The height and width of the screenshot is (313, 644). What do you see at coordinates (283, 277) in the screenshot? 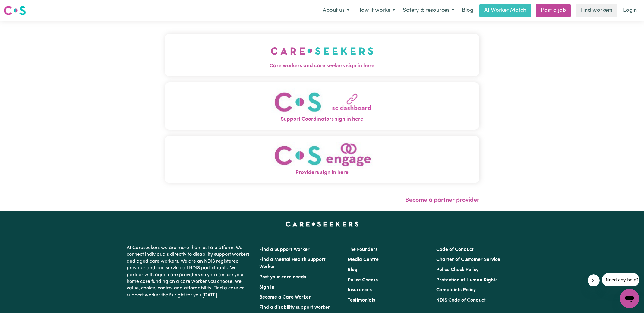
I see `a: Post your care needs` at bounding box center [283, 277].